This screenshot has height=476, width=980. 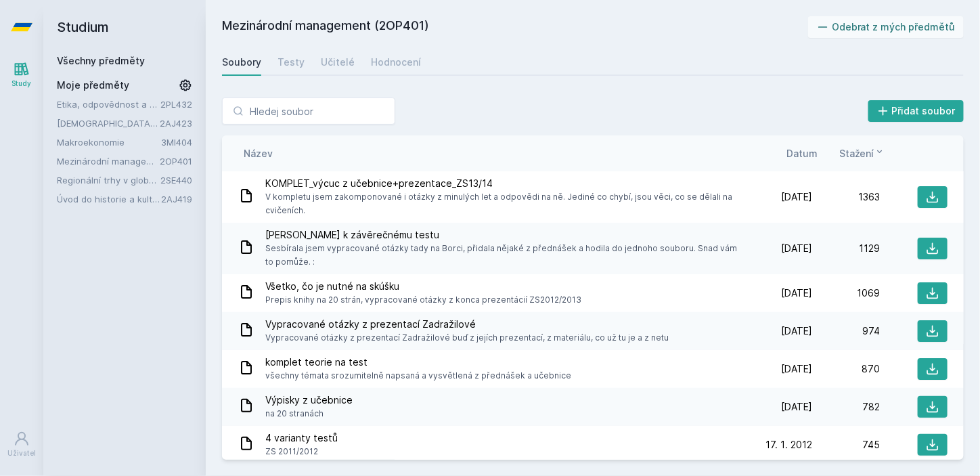 I want to click on span: Datum, so click(x=802, y=153).